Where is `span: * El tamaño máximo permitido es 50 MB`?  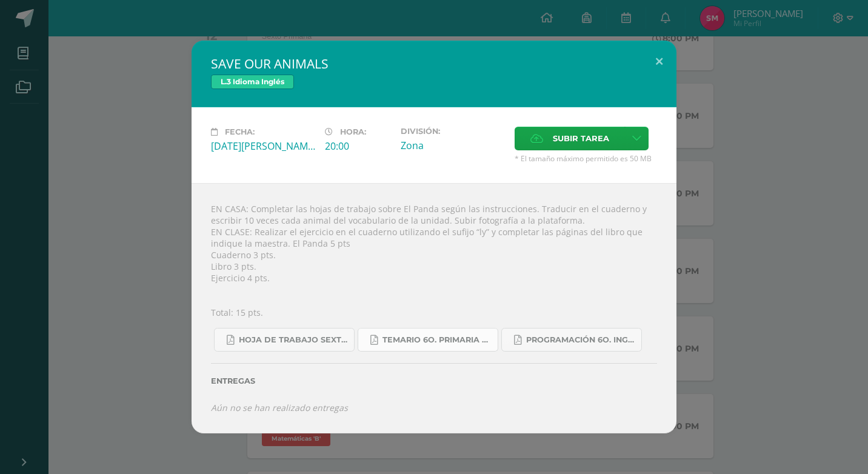 span: * El tamaño máximo permitido es 50 MB is located at coordinates (585, 159).